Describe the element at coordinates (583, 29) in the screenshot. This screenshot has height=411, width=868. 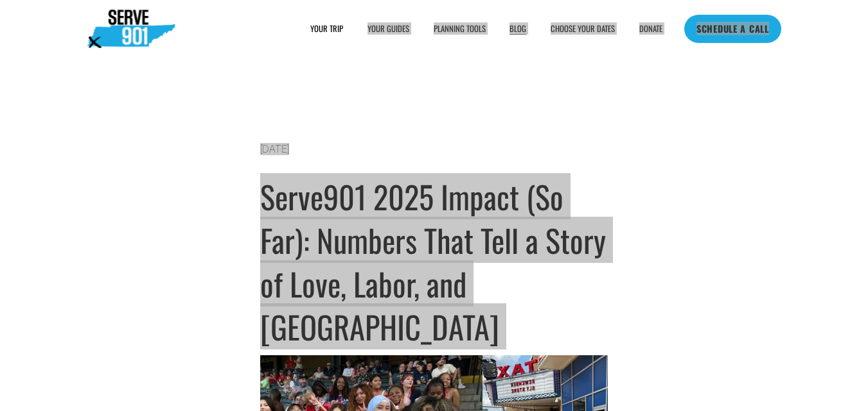
I see `a: CHOOSE YOUR DATES` at that location.